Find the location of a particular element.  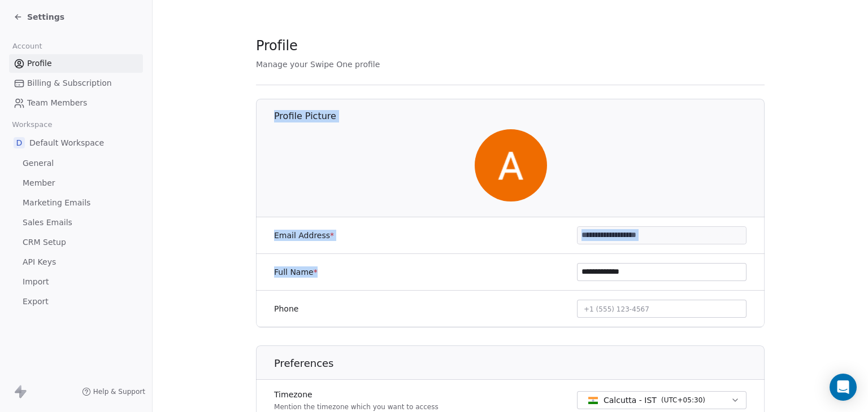

span: Member is located at coordinates (39, 183).